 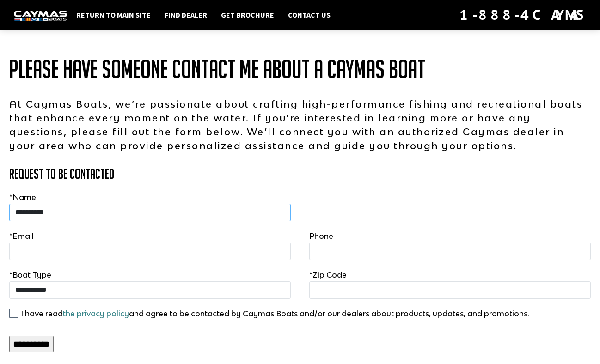 What do you see at coordinates (310, 15) in the screenshot?
I see `a: Contact Us` at bounding box center [310, 15].